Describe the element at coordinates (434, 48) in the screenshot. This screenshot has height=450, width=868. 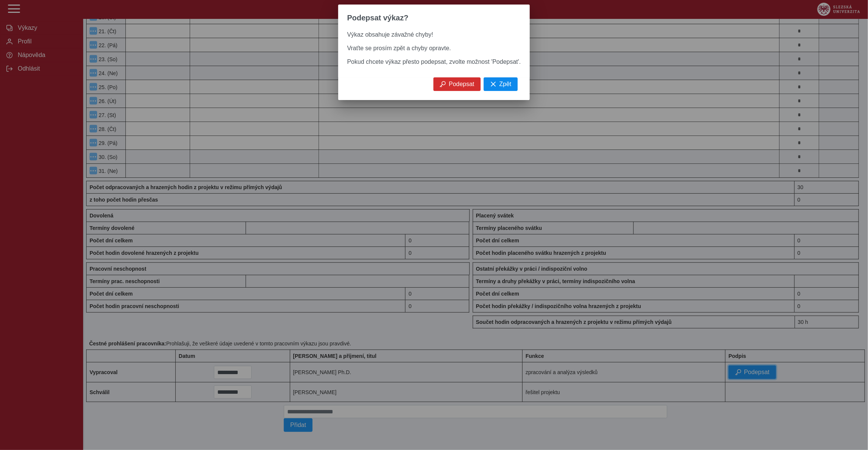
I see `span: Výkaz obsahuje závažné chyby! Vraťte se prosím zpět a chyby opravte. Pokud chcete výkaz přesto po...` at that location.